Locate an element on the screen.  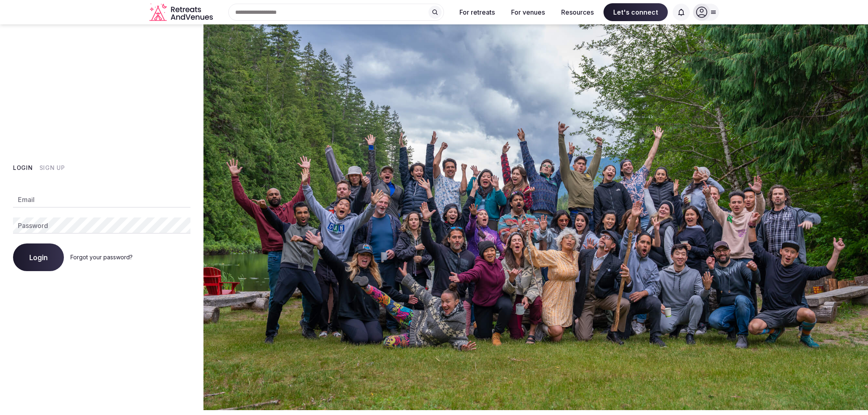
span: Let's connect is located at coordinates (636, 12).